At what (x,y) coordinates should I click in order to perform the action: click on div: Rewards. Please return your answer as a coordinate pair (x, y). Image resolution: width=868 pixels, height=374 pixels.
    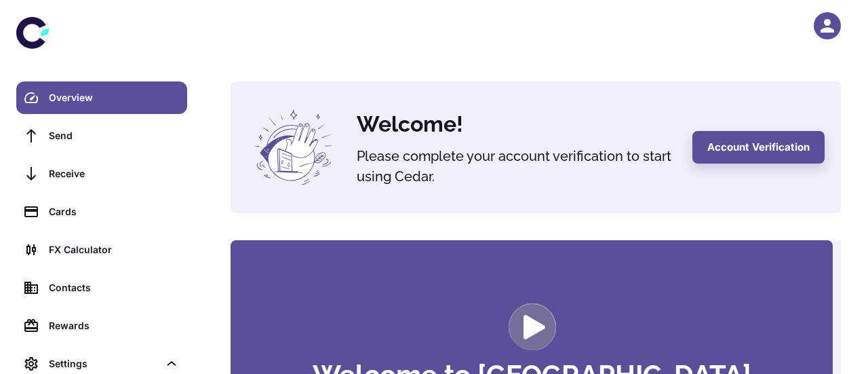
    Looking at the image, I should click on (114, 326).